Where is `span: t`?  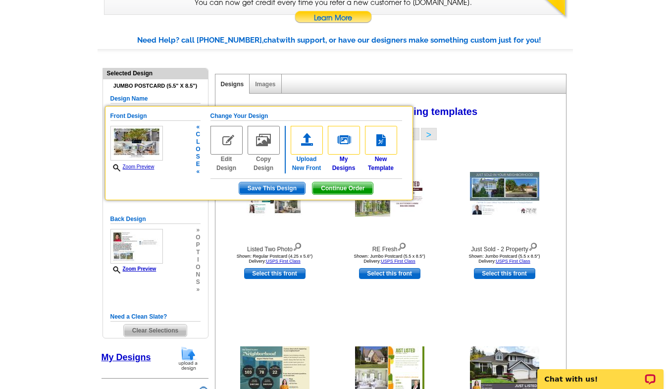
span: t is located at coordinates (197, 252).